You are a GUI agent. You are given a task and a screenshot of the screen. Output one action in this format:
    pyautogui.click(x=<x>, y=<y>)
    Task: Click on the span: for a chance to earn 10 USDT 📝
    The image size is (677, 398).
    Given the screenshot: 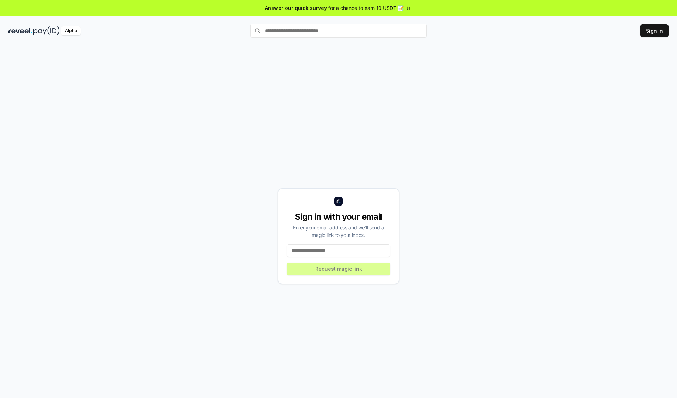 What is the action you would take?
    pyautogui.click(x=366, y=8)
    